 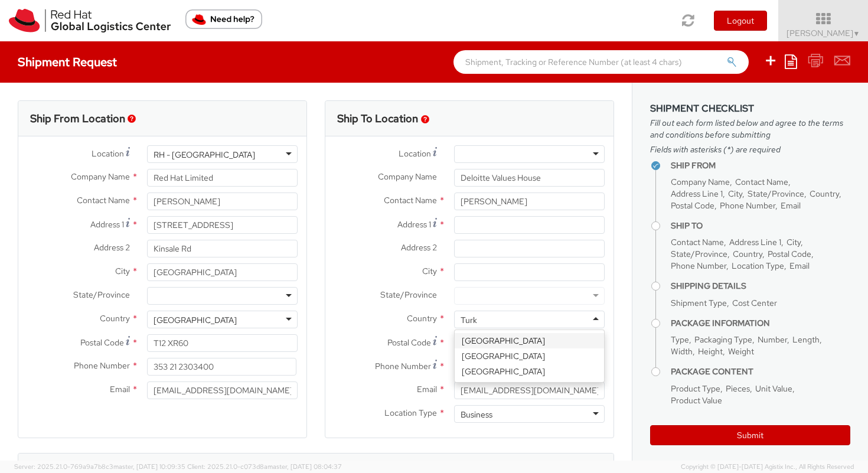 I want to click on h4: Shipping Details, so click(x=761, y=286).